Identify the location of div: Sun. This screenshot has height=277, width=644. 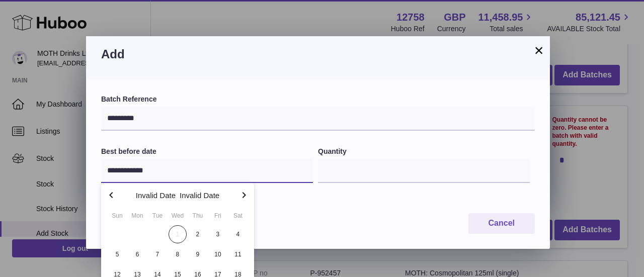
(117, 216).